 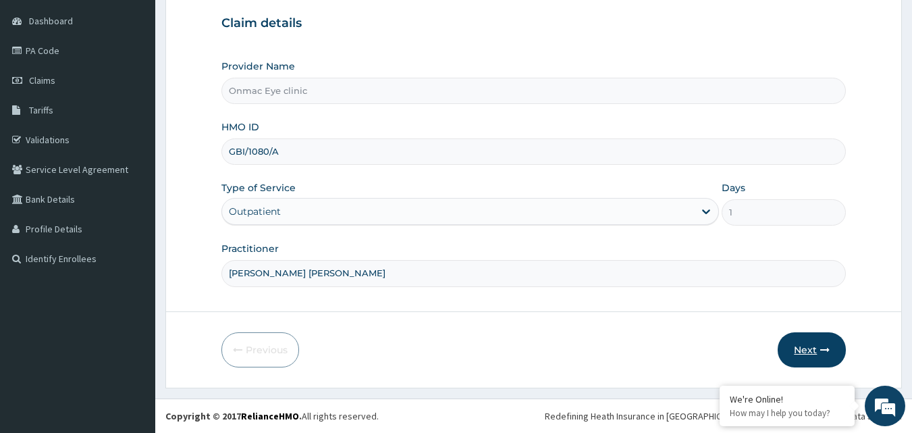 I want to click on p: How may I help you today?, so click(x=787, y=413).